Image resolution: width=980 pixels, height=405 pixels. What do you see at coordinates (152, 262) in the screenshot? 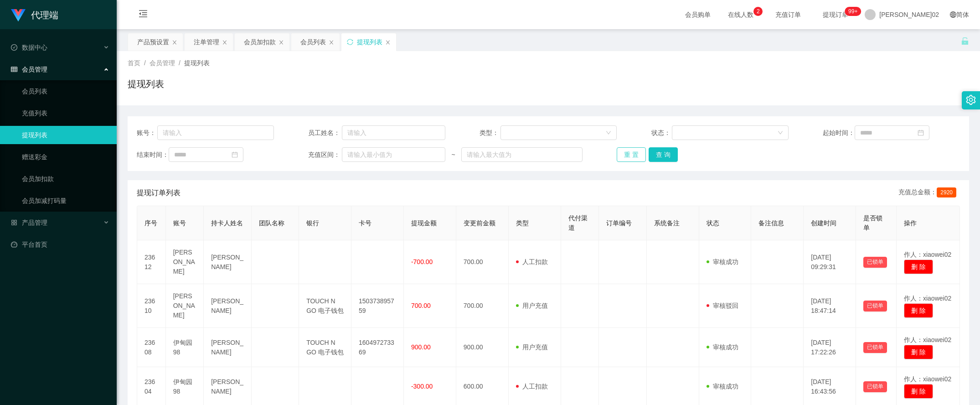
I see `td: 23612` at bounding box center [152, 262].